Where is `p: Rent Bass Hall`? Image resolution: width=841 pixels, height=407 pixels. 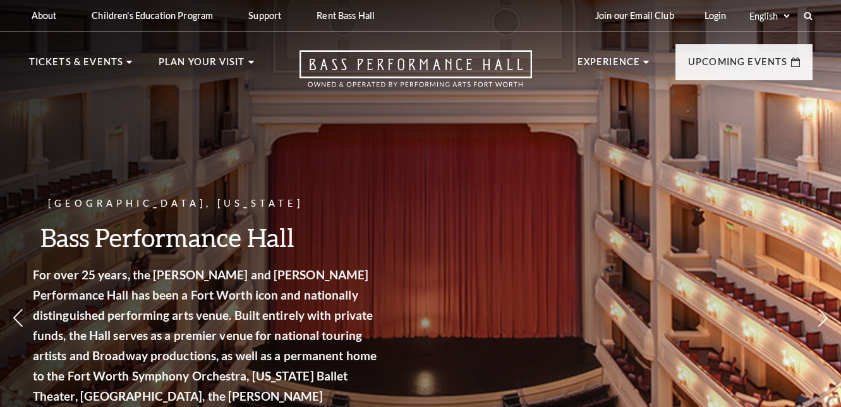
p: Rent Bass Hall is located at coordinates (346, 15).